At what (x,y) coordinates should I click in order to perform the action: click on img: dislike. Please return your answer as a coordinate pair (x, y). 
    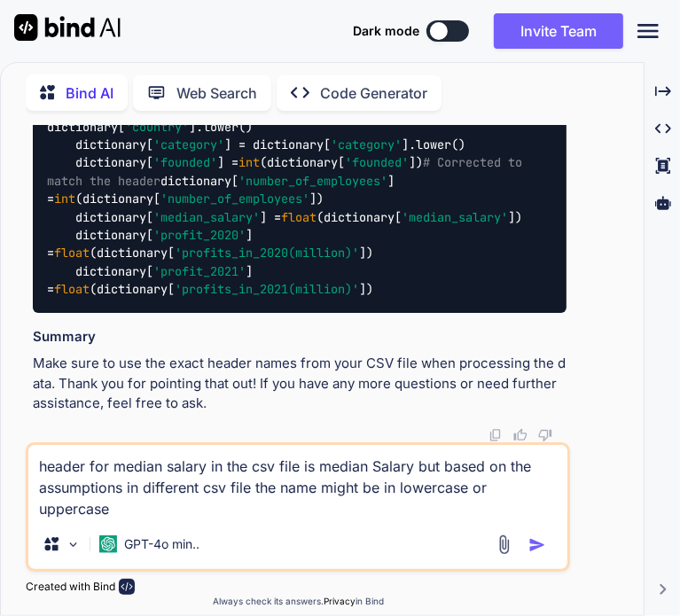
    Looking at the image, I should click on (545, 435).